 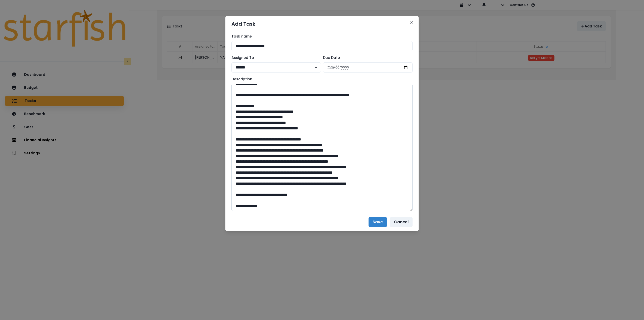 I want to click on button: Close, so click(x=412, y=22).